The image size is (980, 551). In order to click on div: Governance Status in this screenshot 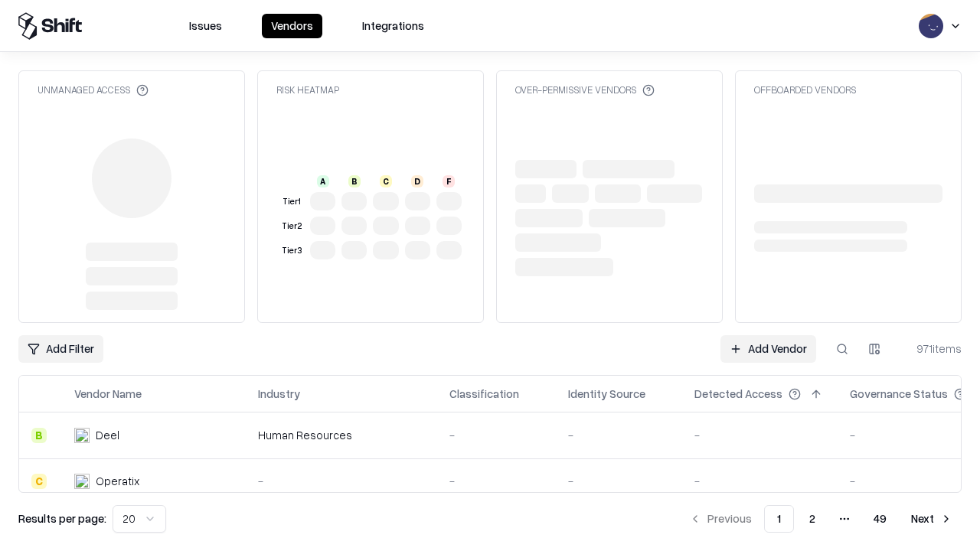, I will do `click(899, 394)`.